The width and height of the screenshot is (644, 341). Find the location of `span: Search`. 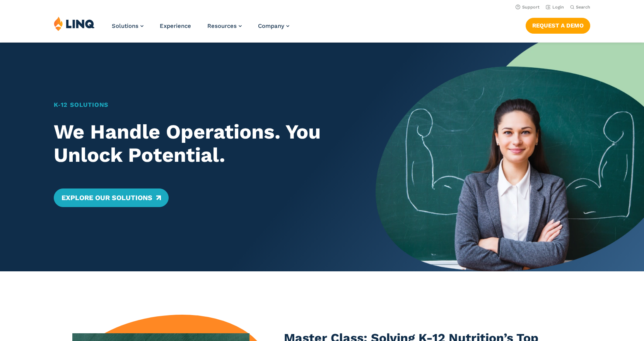

span: Search is located at coordinates (583, 7).